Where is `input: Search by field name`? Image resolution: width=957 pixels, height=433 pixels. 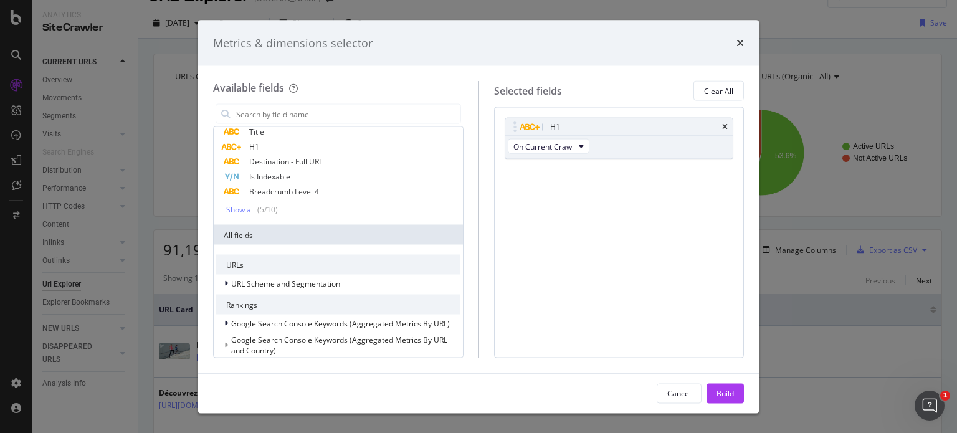
input: Search by field name is located at coordinates (348, 114).